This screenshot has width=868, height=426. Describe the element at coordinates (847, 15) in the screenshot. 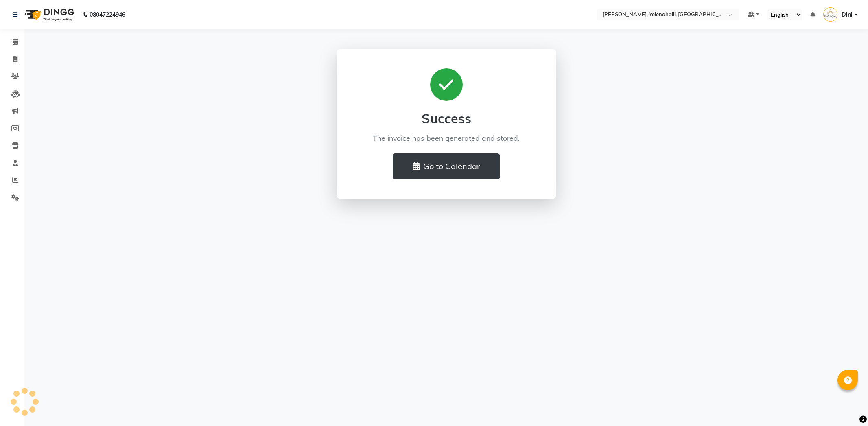

I see `span: Dini` at that location.